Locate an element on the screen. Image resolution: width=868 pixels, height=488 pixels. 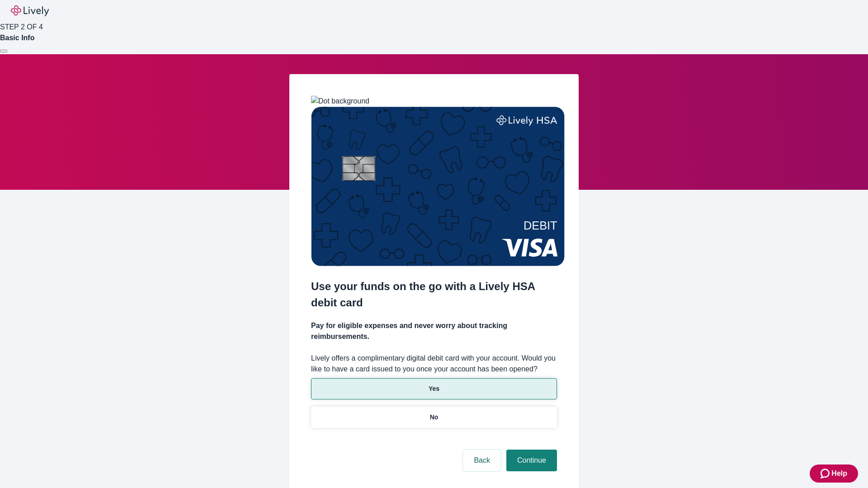
button: Continue is located at coordinates (531, 460).